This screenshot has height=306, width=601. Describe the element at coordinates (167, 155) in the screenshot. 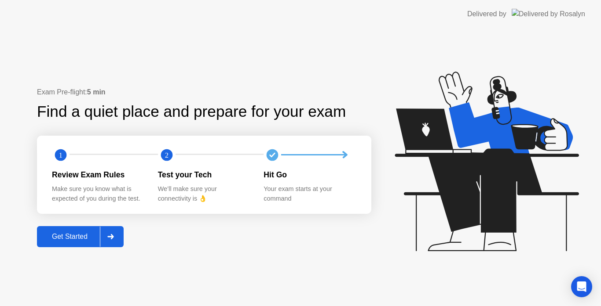

I see `text: 2` at that location.